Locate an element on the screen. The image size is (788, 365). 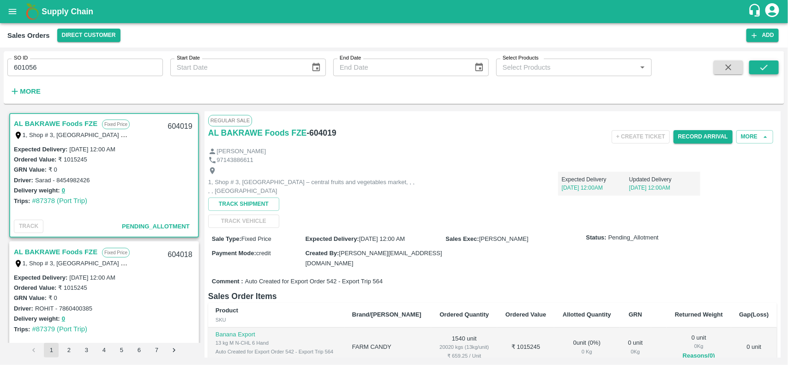
p: 97143886611 is located at coordinates (235, 160).